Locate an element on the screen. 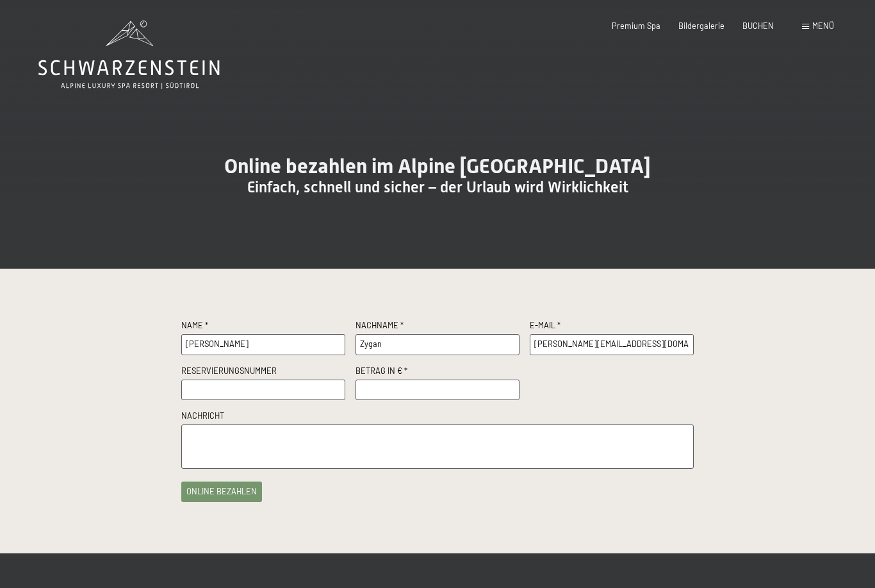  a: Bildergalerie is located at coordinates (702, 26).